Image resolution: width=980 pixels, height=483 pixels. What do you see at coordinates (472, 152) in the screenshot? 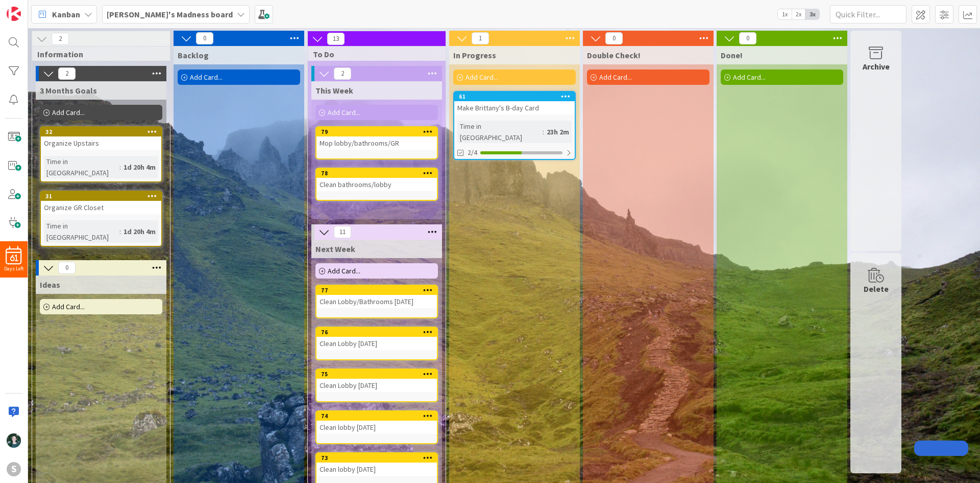
I see `span: 2/4` at bounding box center [472, 152].